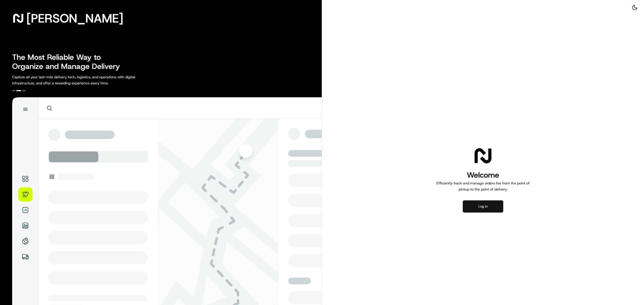 This screenshot has height=305, width=644. Describe the element at coordinates (85, 80) in the screenshot. I see `p: Capture all your last-mile delivery tech, logistics, and operations with digital infrastructure, ...` at that location.